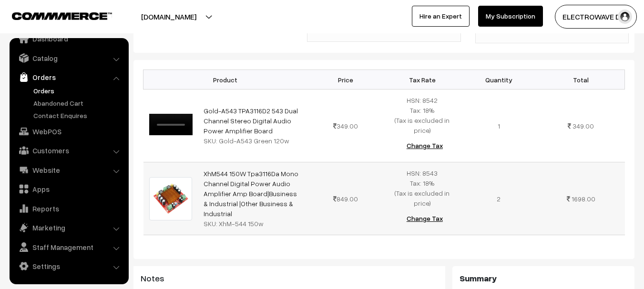  What do you see at coordinates (251, 193) in the screenshot?
I see `a: XhM544 150W Tpa3116Da Mono Channel Digital Power Audio Amplifier Amp Board|Business & Industrial ...` at bounding box center [251, 193].